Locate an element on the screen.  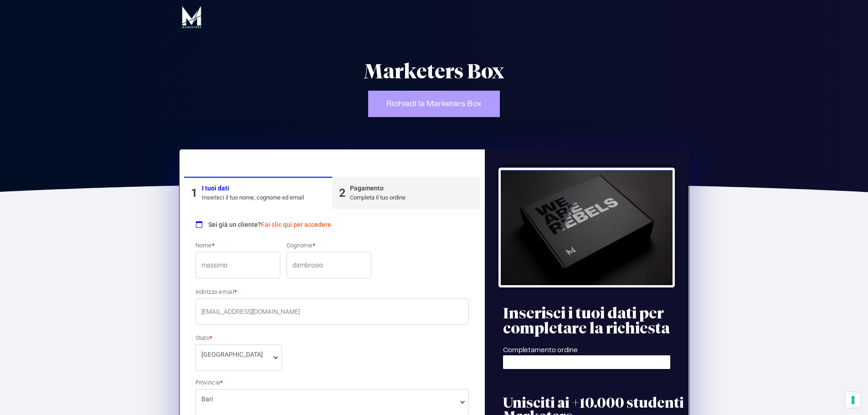
span: 80% is located at coordinates (517, 362).